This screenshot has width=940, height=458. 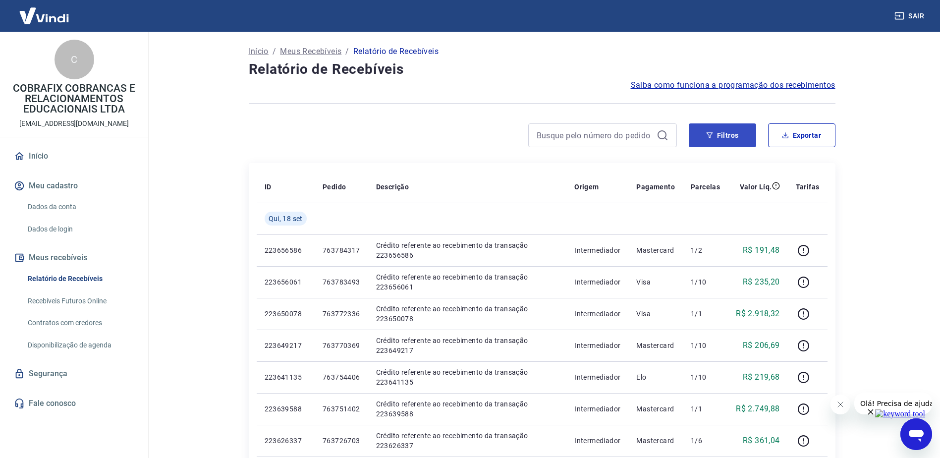 I want to click on p: 763783493, so click(x=341, y=282).